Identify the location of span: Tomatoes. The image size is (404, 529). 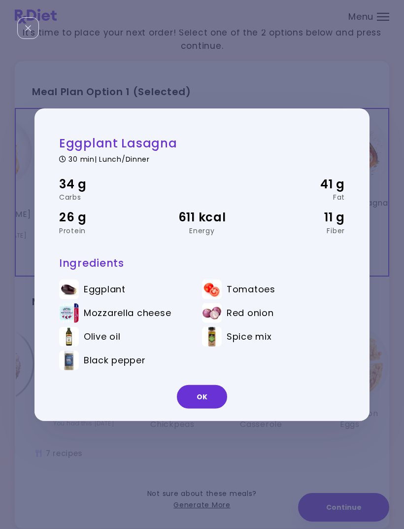
(251, 289).